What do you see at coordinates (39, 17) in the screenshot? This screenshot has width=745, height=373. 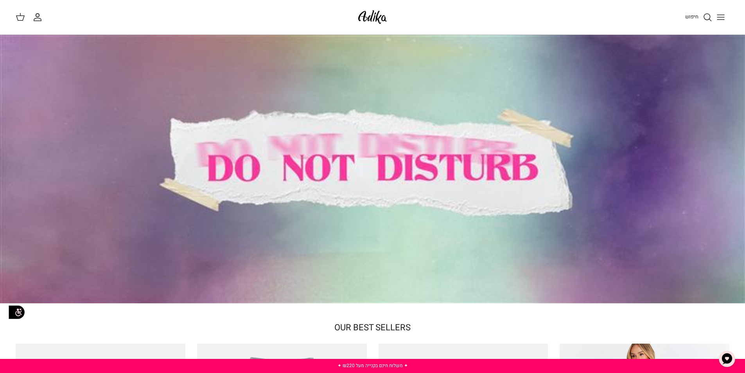 I see `a: החשבון שלי` at bounding box center [39, 17].